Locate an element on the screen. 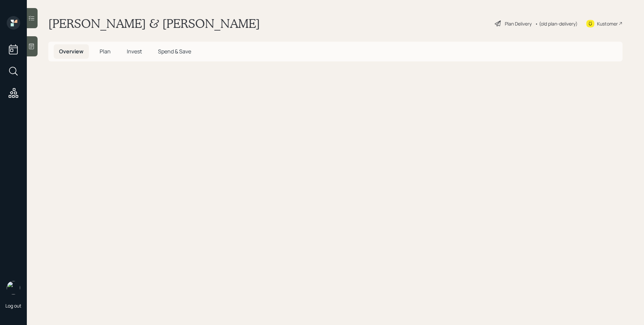 The width and height of the screenshot is (644, 325). div: • (old plan-delivery) is located at coordinates (556, 23).